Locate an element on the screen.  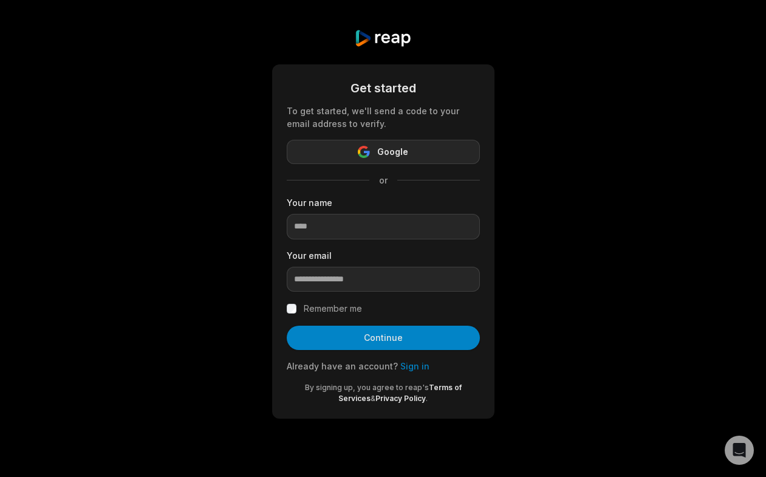
button: Google is located at coordinates (383, 152).